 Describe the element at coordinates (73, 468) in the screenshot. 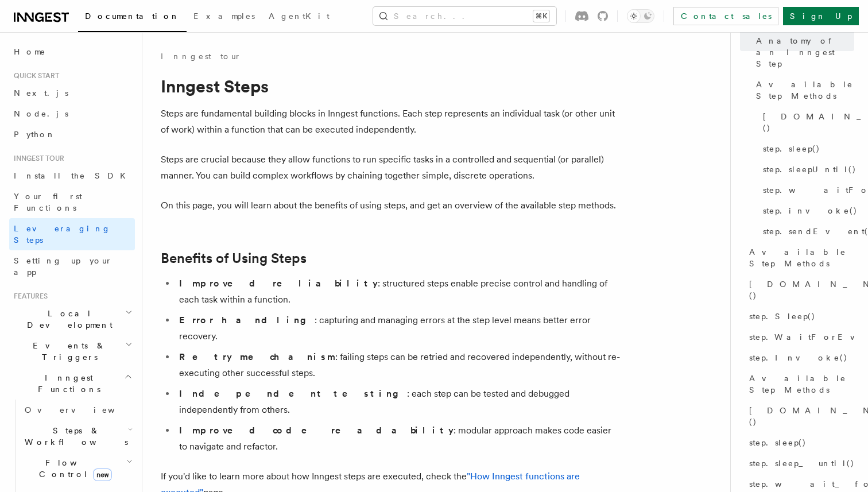

I see `span: Flow Control` at that location.